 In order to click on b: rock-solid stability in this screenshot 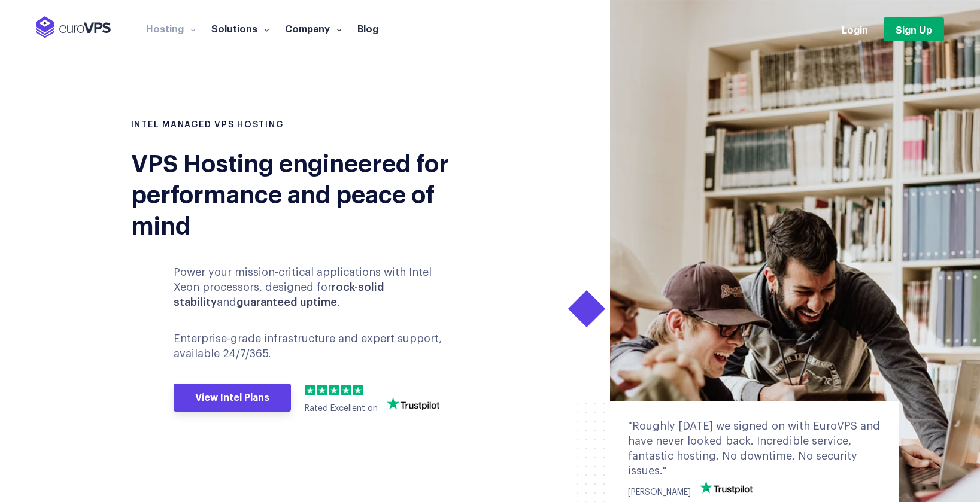, I will do `click(279, 294)`.